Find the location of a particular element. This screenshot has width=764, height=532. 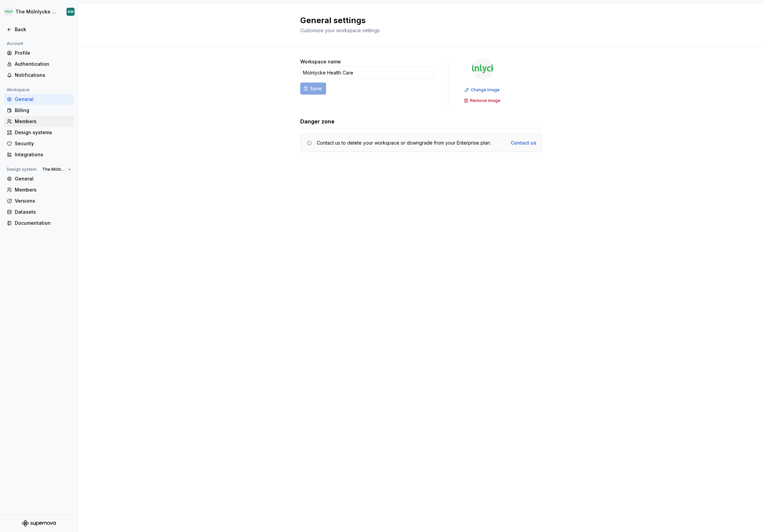

a: Profile is located at coordinates (39, 53).